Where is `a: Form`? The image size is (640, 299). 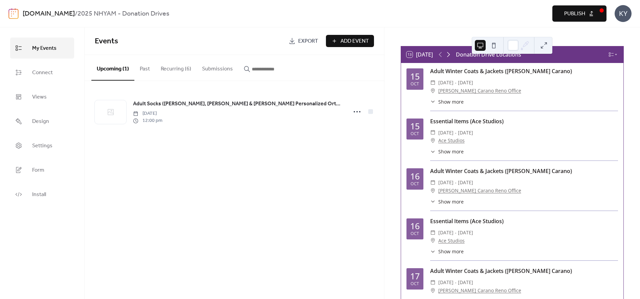 a: Form is located at coordinates (42, 170).